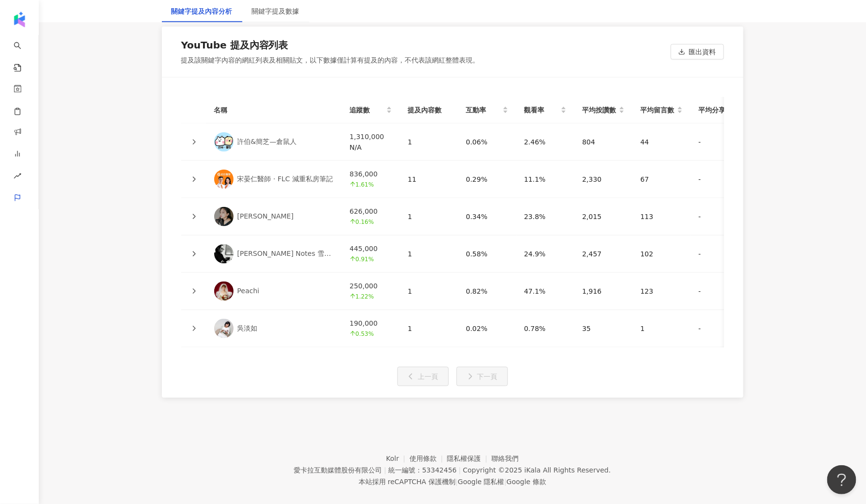 The width and height of the screenshot is (866, 504). I want to click on div: Copyright © 2025 All Rights Reserved., so click(537, 471).